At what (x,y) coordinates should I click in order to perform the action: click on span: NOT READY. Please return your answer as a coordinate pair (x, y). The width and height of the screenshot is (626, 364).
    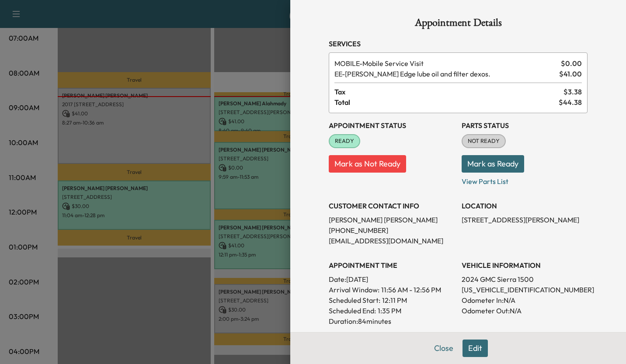
    Looking at the image, I should click on (484, 141).